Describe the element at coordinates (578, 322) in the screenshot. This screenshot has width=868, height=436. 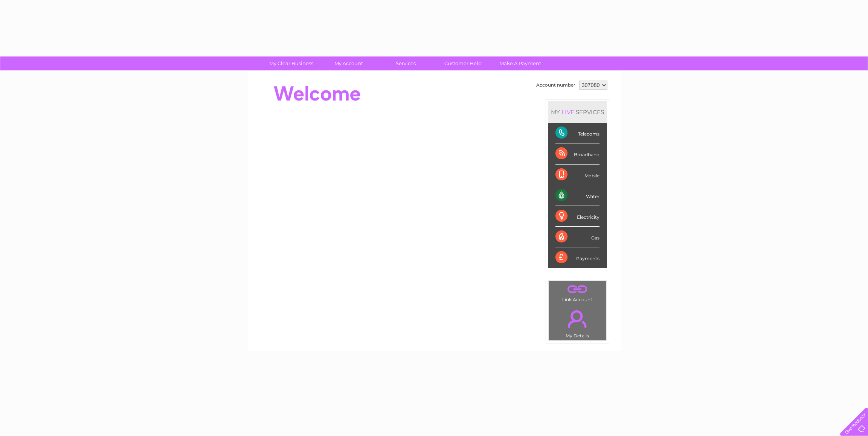
I see `td: My Details` at that location.